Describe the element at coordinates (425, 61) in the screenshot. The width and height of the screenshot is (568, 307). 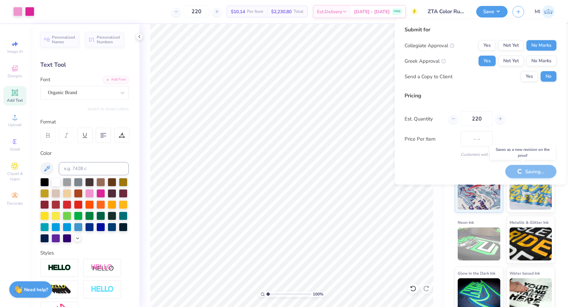
I see `div: Greek Approval` at that location.